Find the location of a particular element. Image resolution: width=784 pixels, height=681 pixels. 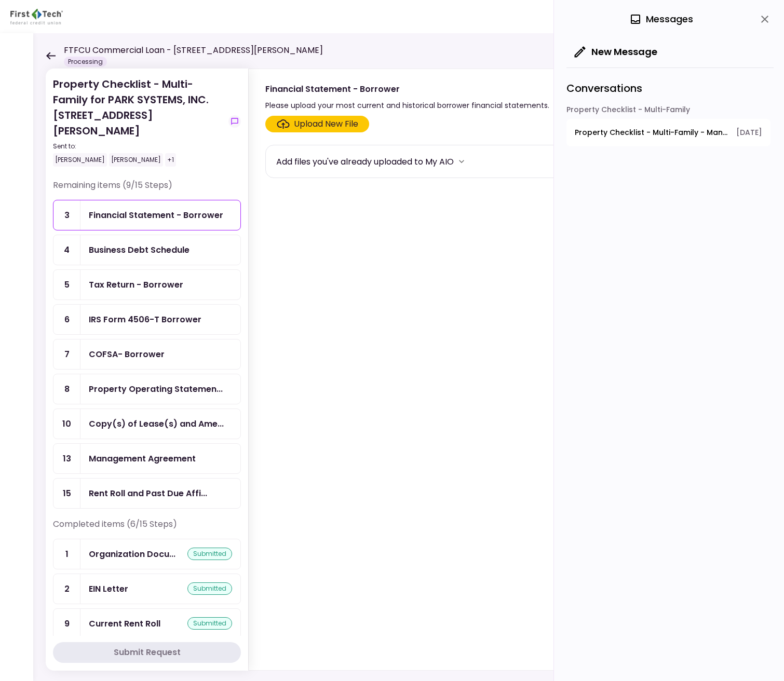

div: 3 is located at coordinates (67, 215).